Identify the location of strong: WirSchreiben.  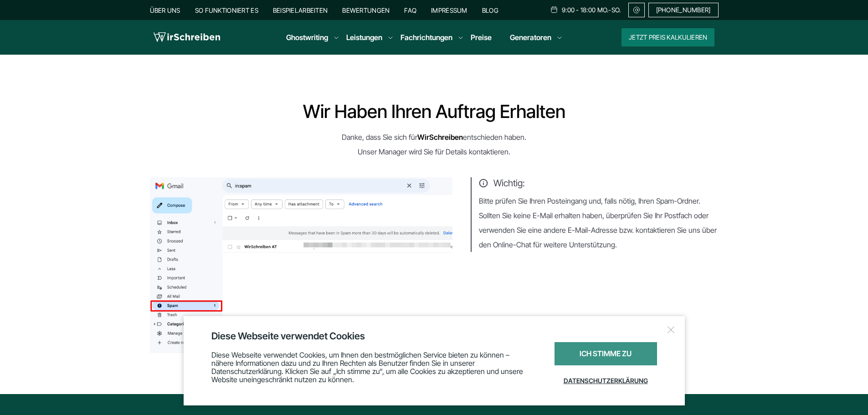
(440, 137).